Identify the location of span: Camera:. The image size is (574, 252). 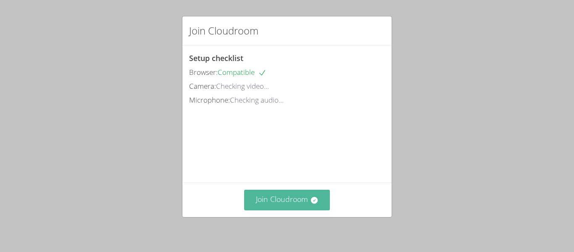
(202, 86).